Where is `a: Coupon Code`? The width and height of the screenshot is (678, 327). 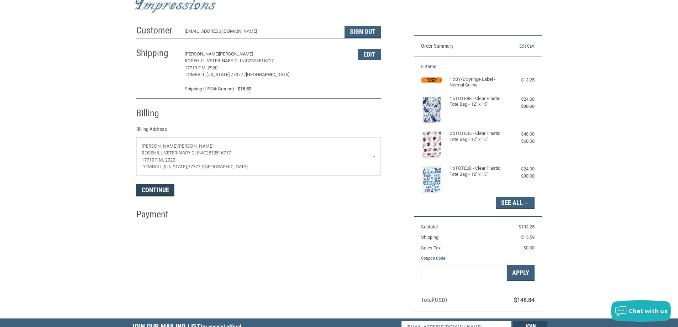 a: Coupon Code is located at coordinates (433, 258).